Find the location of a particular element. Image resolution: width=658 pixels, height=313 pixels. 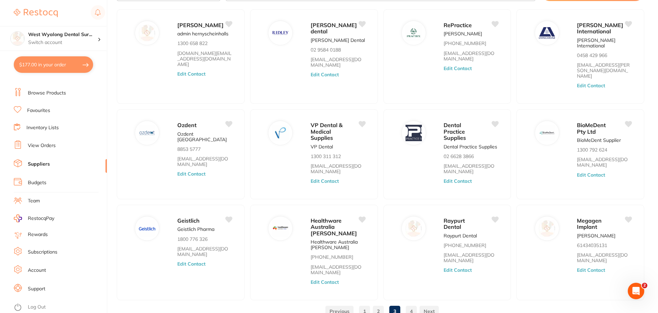

p: 0458 429 966 is located at coordinates (592, 55).